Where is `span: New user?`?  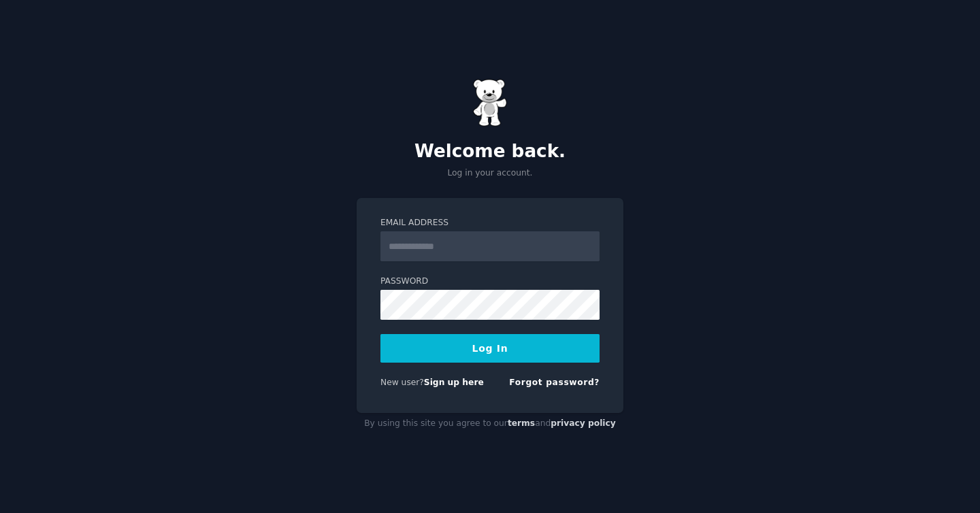 span: New user? is located at coordinates (402, 382).